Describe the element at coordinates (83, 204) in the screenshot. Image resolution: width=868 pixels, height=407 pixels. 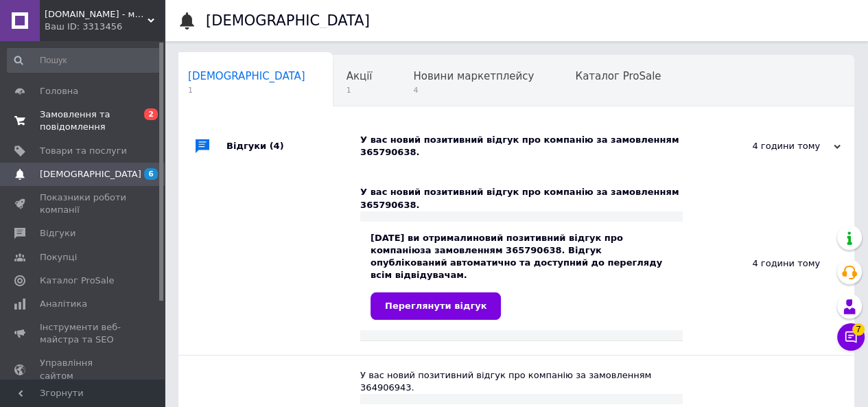
I see `span: Показники роботи компанії` at that location.